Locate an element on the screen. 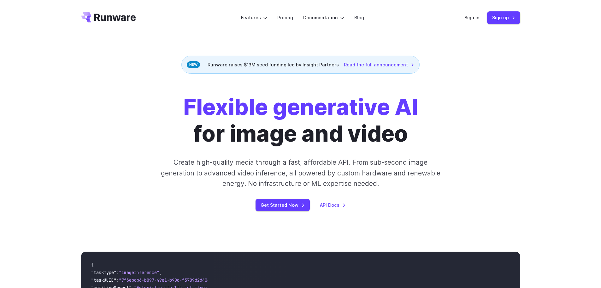 The height and width of the screenshot is (288, 601). a: Sign up is located at coordinates (504, 17).